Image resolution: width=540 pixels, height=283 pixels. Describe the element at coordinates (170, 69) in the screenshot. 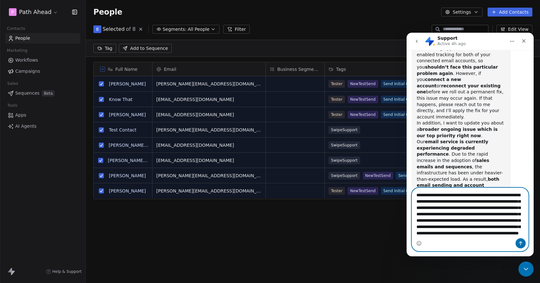

I see `span: Email` at that location.